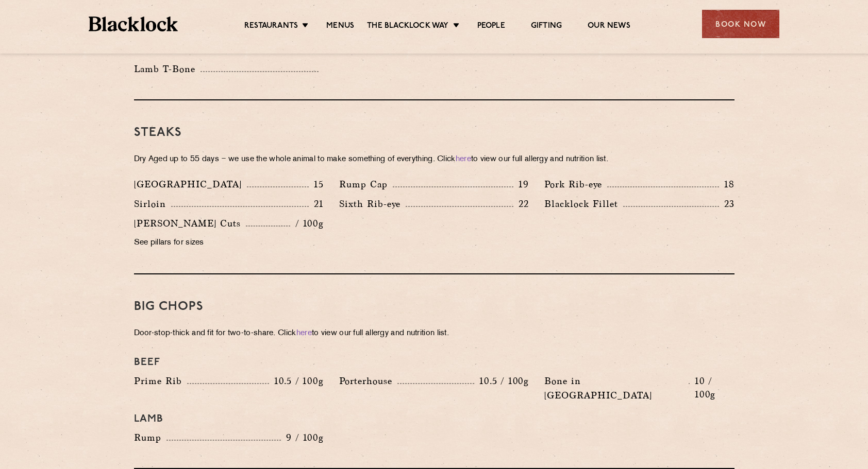 The width and height of the screenshot is (868, 469). Describe the element at coordinates (167, 69) in the screenshot. I see `p: Lamb T-Bone` at that location.